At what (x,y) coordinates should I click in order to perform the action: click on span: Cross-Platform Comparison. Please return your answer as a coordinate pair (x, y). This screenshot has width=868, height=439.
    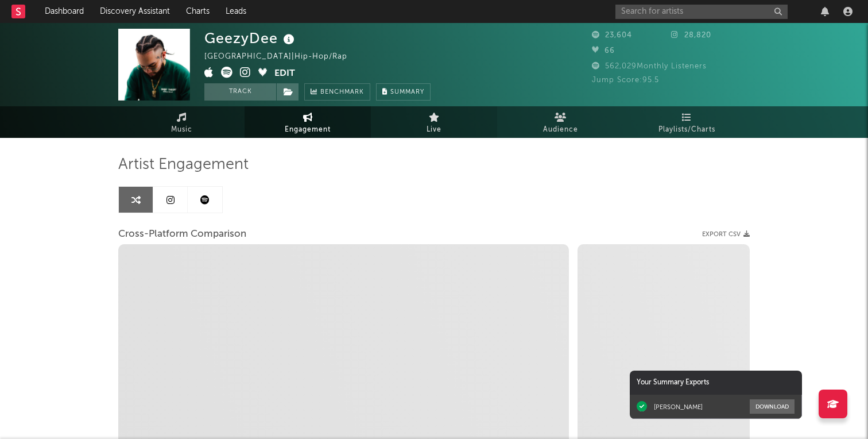
    Looking at the image, I should click on (182, 234).